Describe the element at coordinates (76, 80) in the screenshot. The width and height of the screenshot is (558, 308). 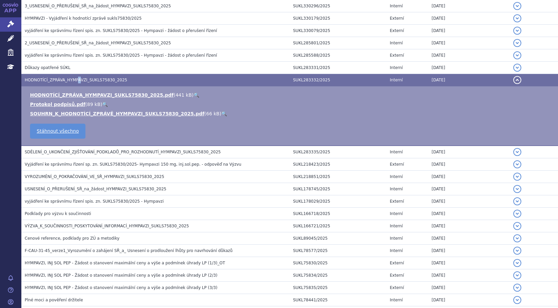
I see `span: HODNOTÍCÍ_ZPRÁVA_HYMPAVZI_SUKLS75830_2025` at that location.